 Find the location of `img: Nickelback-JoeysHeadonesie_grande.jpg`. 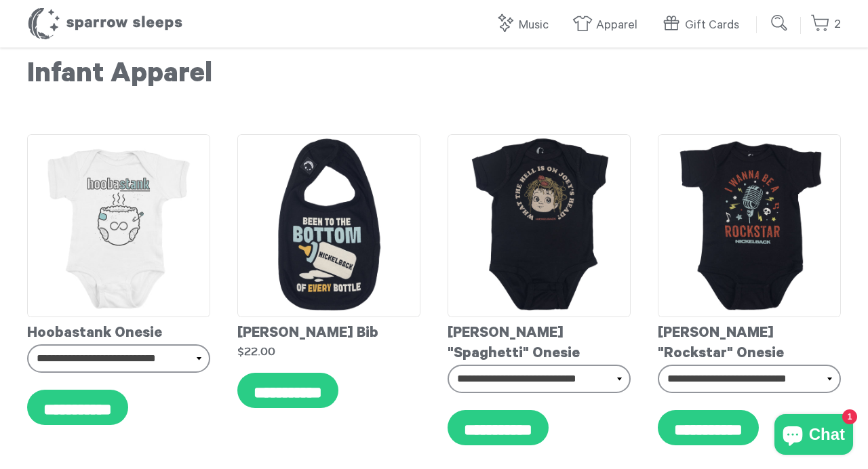

img: Nickelback-JoeysHeadonesie_grande.jpg is located at coordinates (539, 226).